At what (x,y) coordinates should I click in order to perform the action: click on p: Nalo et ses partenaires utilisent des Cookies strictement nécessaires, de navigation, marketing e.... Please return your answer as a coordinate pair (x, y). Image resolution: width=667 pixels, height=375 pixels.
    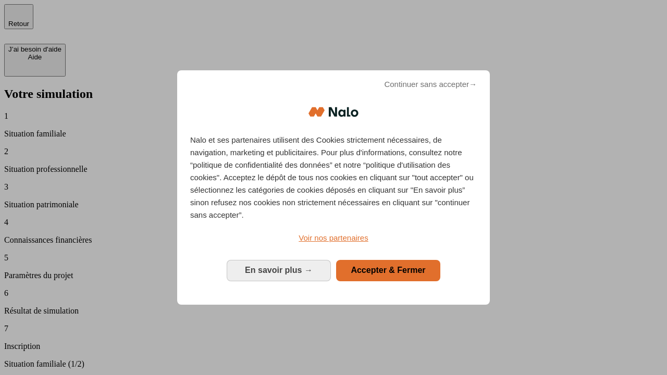
    Looking at the image, I should click on (334, 178).